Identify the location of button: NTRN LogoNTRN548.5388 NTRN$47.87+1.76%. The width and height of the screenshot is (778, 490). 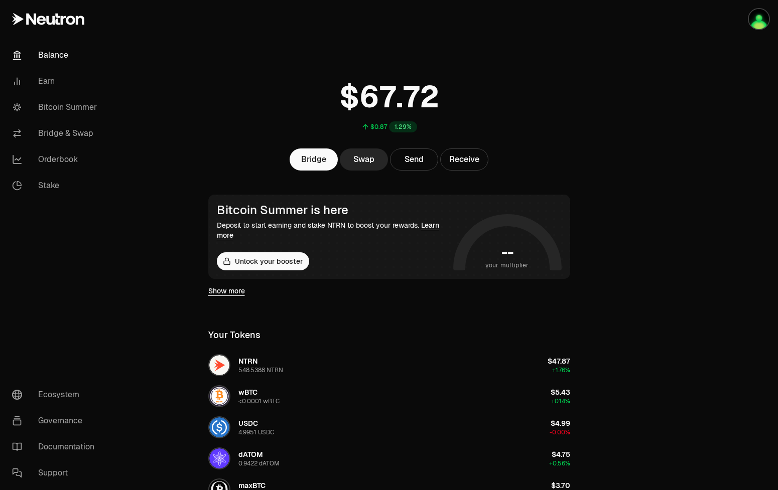
(389, 365).